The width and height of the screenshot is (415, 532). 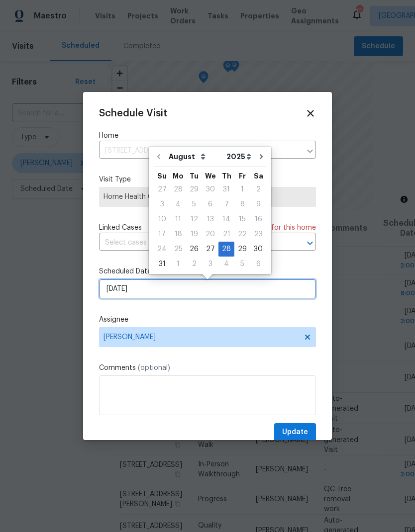 What do you see at coordinates (258, 204) in the screenshot?
I see `div: Sat Aug 09 2025` at bounding box center [258, 204].